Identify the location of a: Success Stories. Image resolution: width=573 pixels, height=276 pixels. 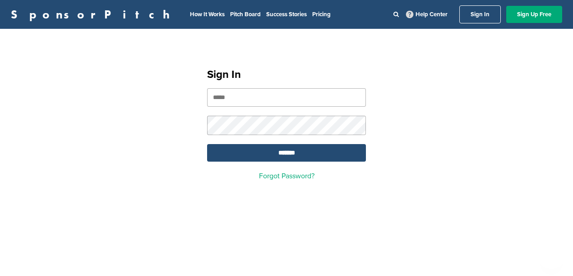
(286, 14).